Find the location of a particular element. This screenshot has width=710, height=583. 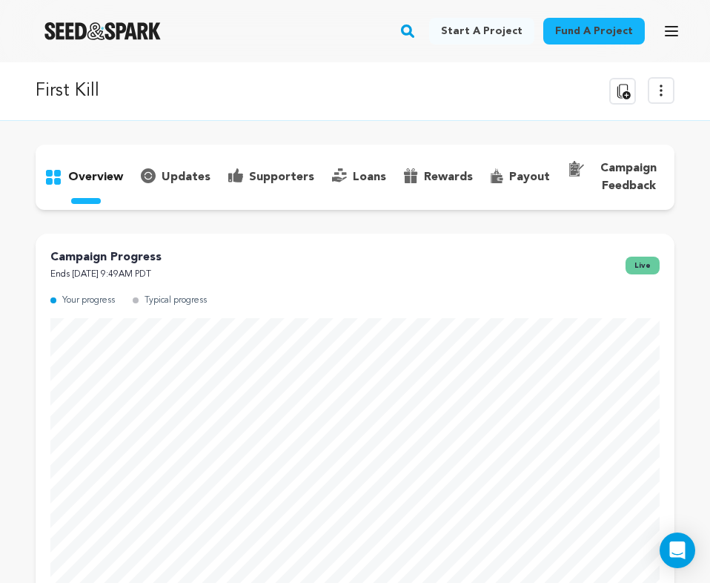

p: payout is located at coordinates (529, 177).